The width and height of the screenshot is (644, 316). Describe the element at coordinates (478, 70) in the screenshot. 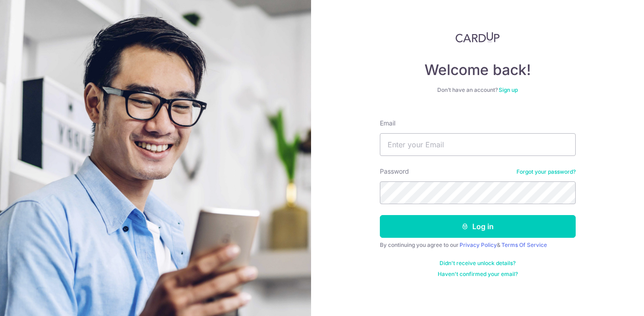

I see `h4: Welcome back!` at that location.